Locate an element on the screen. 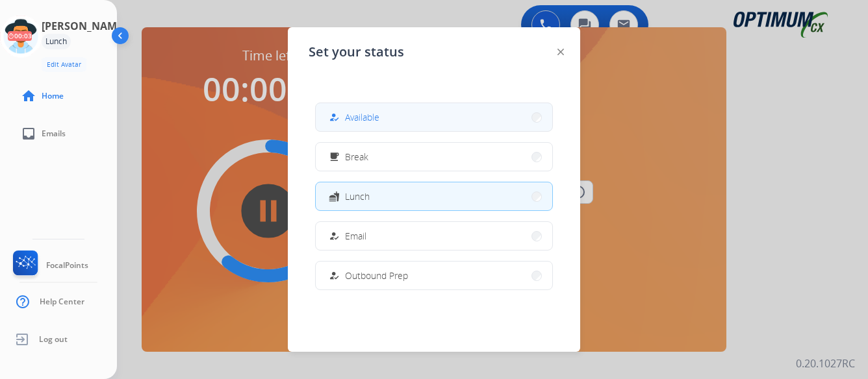  span: Set your status is located at coordinates (356, 52).